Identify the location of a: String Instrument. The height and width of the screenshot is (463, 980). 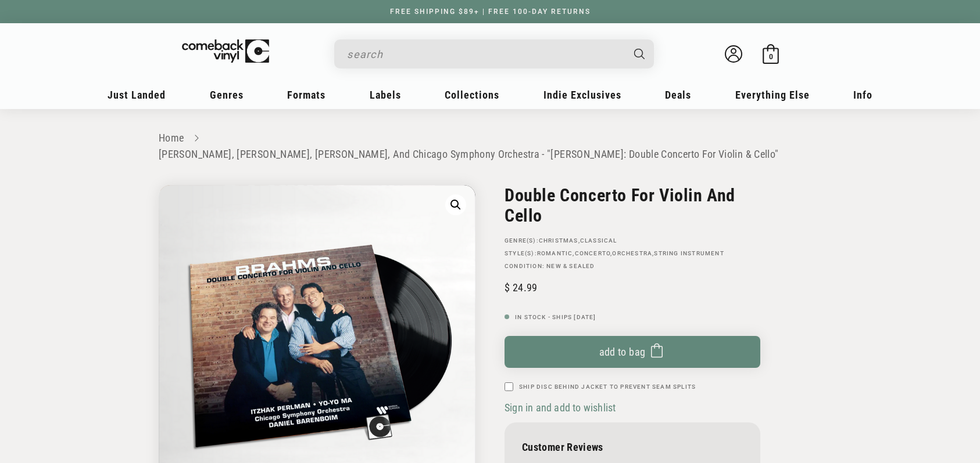
(689, 253).